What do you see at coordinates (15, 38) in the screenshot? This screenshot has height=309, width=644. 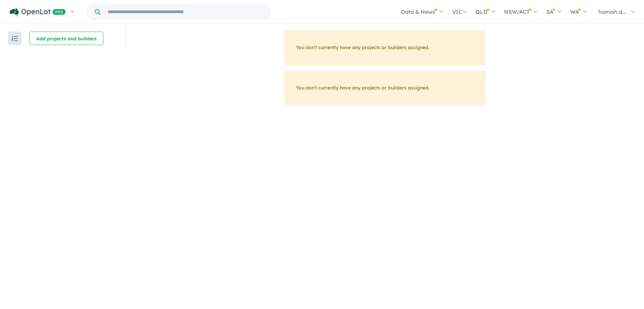 I see `img: sort.svg` at bounding box center [15, 38].